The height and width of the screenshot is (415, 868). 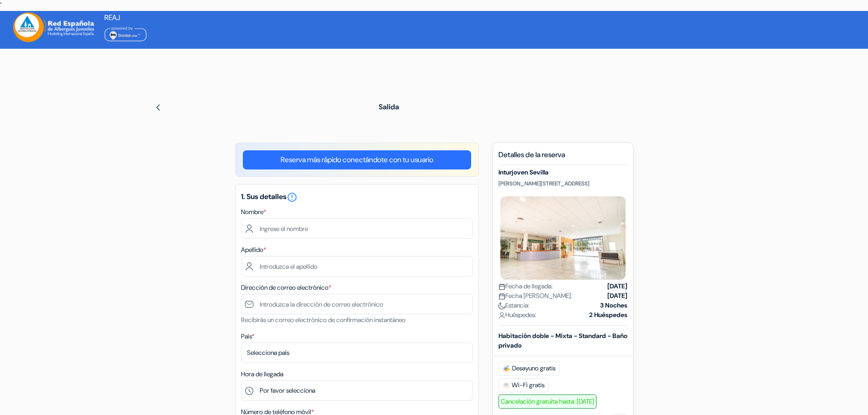 What do you see at coordinates (562, 172) in the screenshot?
I see `h5: Inturjoven Sevilla` at bounding box center [562, 172].